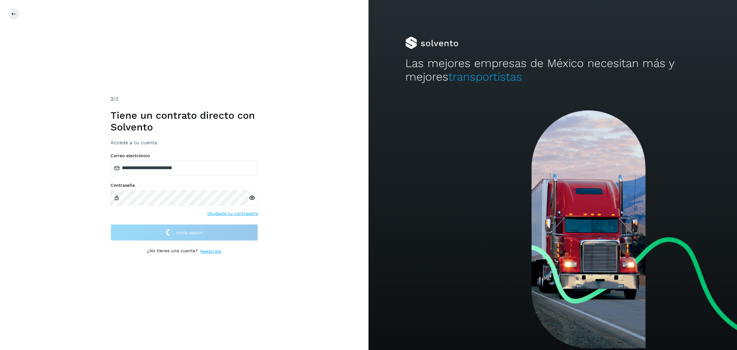 This screenshot has height=350, width=737. I want to click on span: 2, so click(112, 99).